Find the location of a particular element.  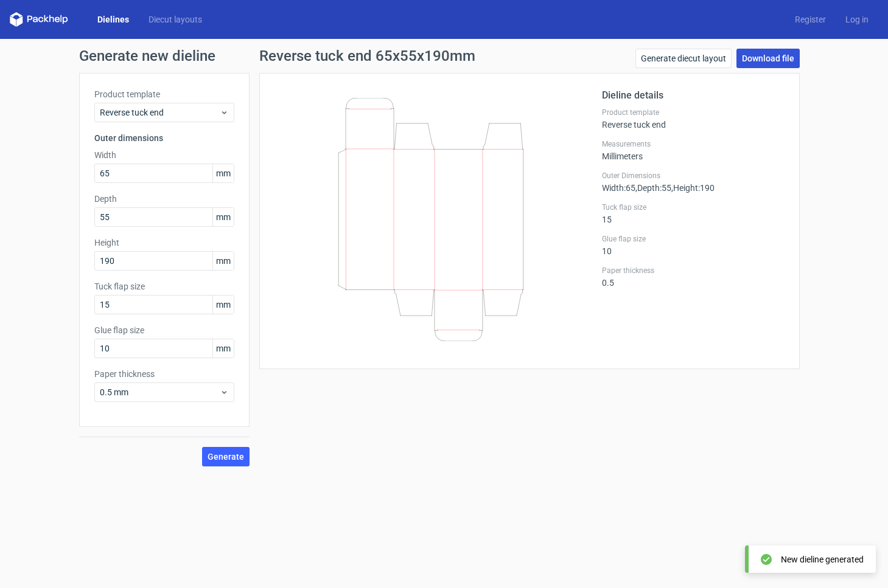

a: Log in is located at coordinates (857, 19).